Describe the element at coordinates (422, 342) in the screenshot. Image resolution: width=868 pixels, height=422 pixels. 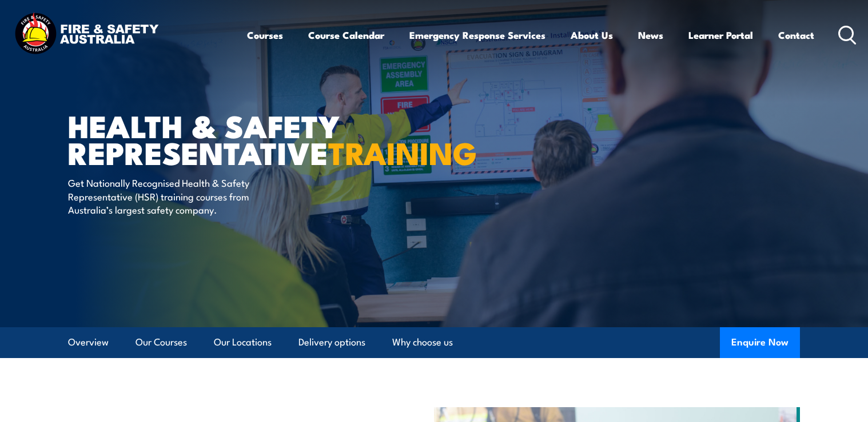
I see `a: Why choose us` at that location.